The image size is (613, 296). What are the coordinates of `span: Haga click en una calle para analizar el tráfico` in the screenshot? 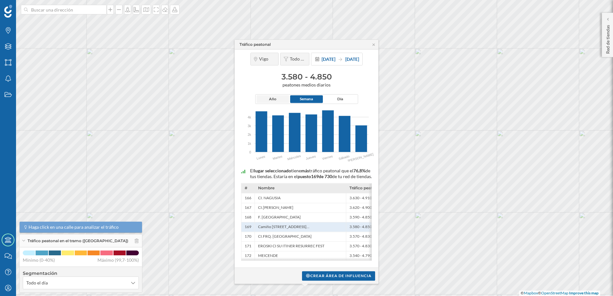 It's located at (73, 227).